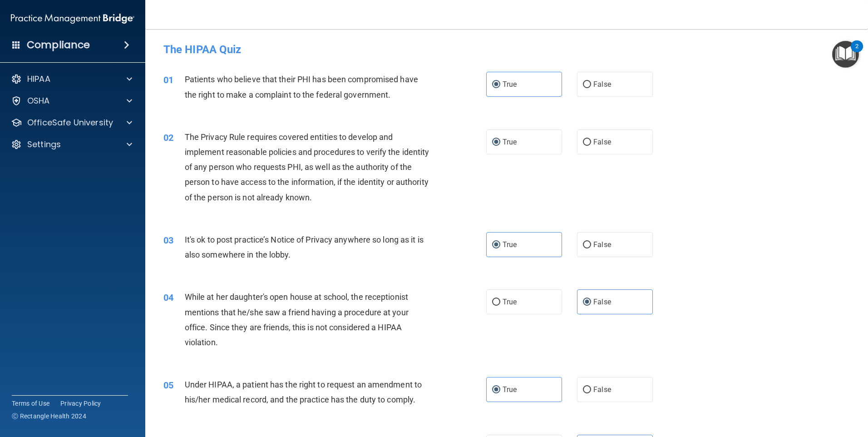  I want to click on span: 05, so click(168, 385).